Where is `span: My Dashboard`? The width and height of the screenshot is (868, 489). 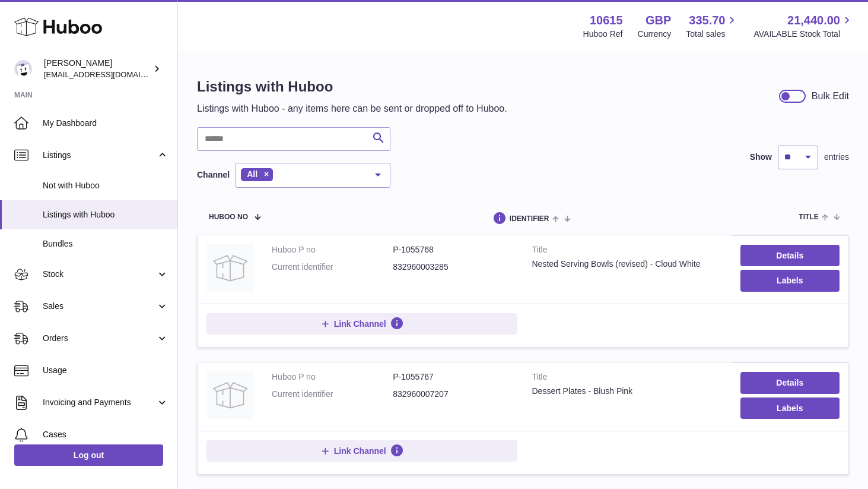 span: My Dashboard is located at coordinates (105, 123).